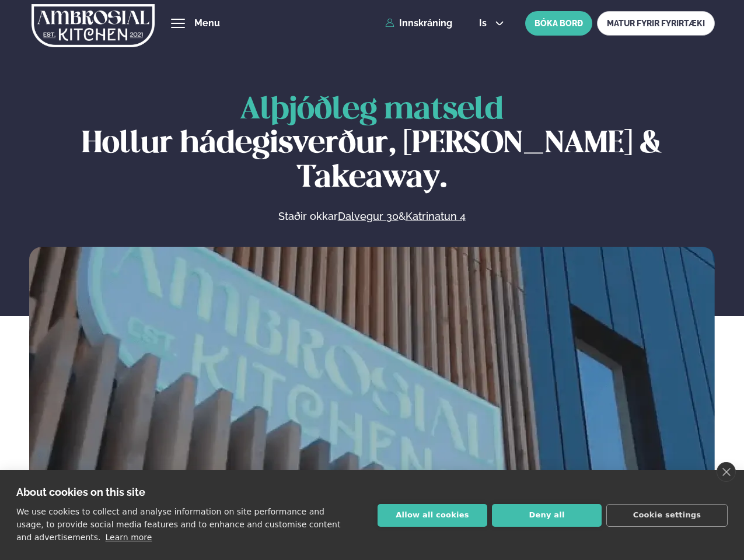 This screenshot has height=560, width=744. What do you see at coordinates (178, 525) in the screenshot?
I see `p: We use cookies to collect and analyse information on site performance and usage, to provide socia...` at bounding box center [178, 525].